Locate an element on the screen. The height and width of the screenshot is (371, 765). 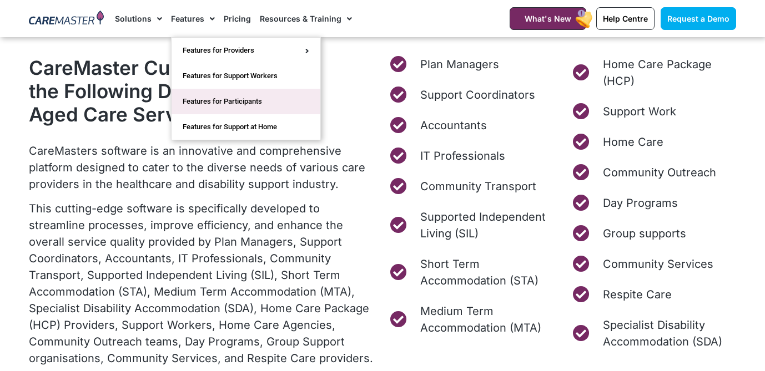
h2: CareMaster Currently Services the Following Disability and Aged Care Service Providers: is located at coordinates (176, 91).